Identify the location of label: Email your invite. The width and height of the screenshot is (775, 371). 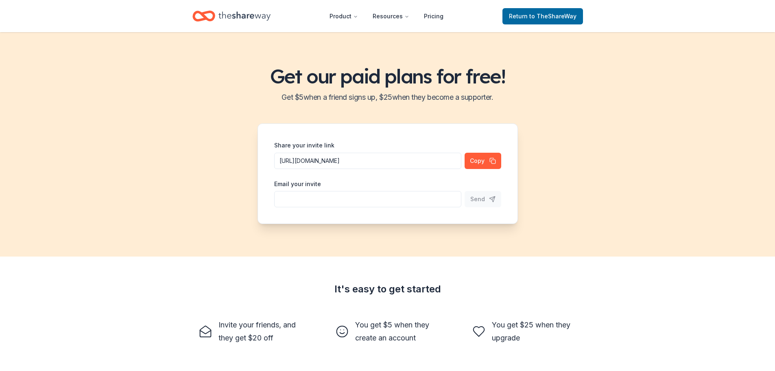
(297, 184).